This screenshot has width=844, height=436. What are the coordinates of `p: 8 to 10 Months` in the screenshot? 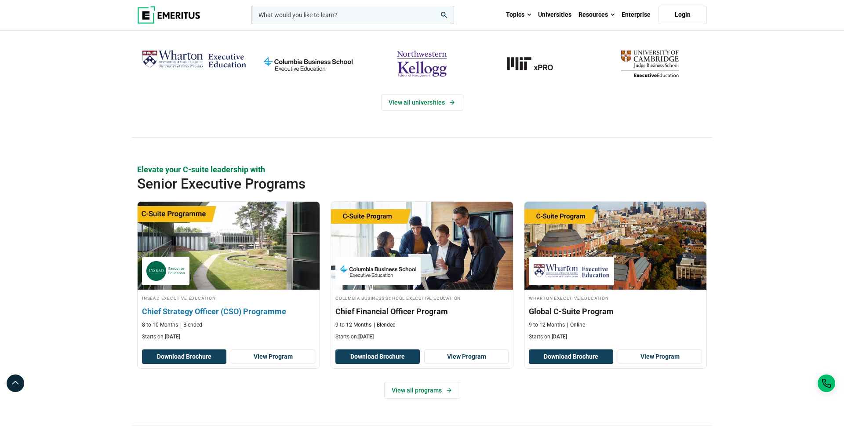 It's located at (160, 325).